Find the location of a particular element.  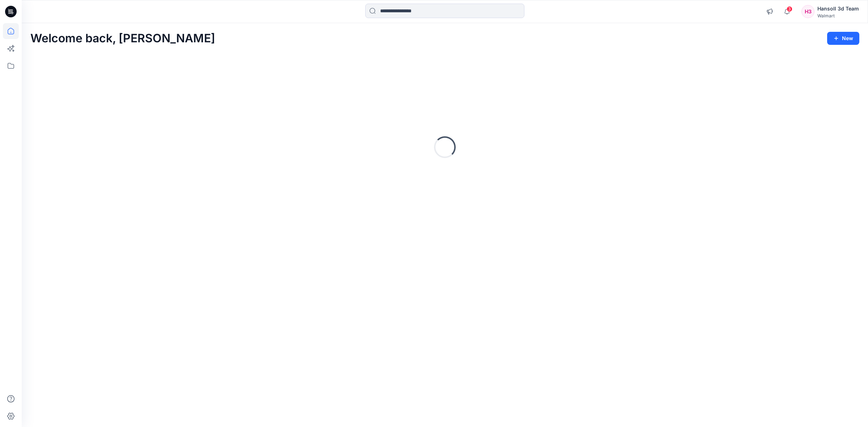

span: 3 is located at coordinates (789, 9).